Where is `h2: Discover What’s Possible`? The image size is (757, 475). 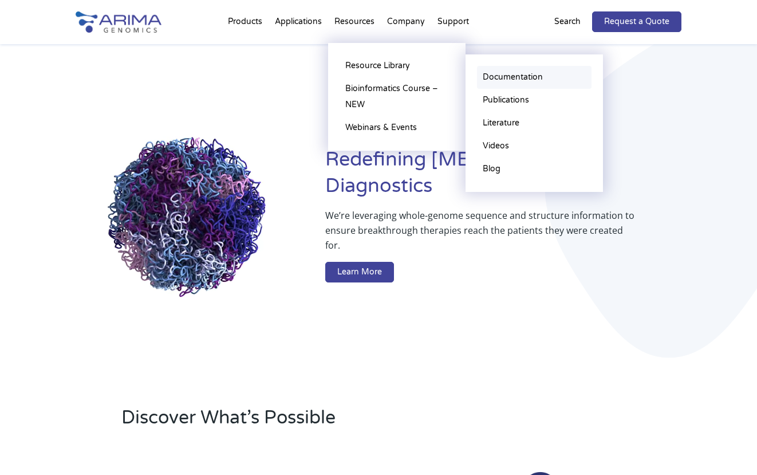 h2: Discover What’s Possible is located at coordinates (321, 422).